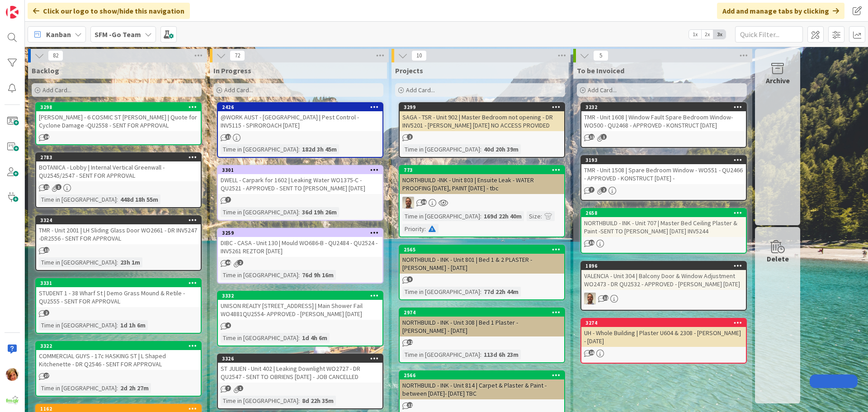 The height and width of the screenshot is (412, 868). What do you see at coordinates (118, 230) in the screenshot?
I see `div: 3324TMR - Unit 2001 | LH Sliding Glass Door WO2661 - DR INV5247 -DR2556 - SENT FOR APPROVAL` at bounding box center [118, 230].